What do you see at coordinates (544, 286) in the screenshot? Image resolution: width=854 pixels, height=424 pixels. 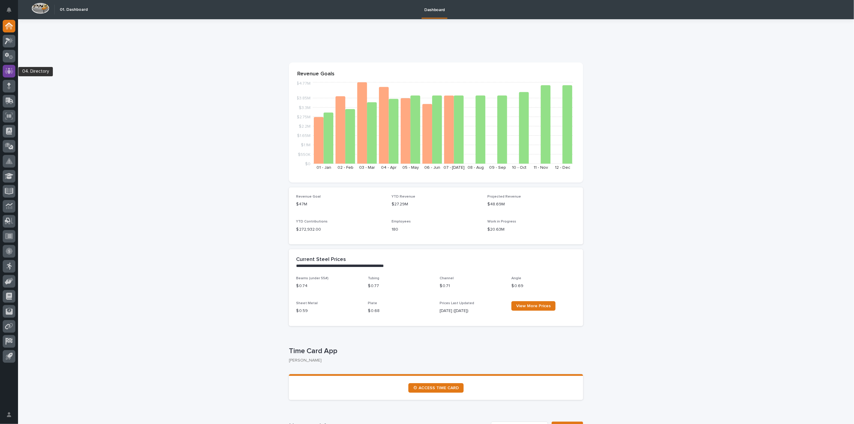 I see `p: $ 0.69` at bounding box center [544, 286].